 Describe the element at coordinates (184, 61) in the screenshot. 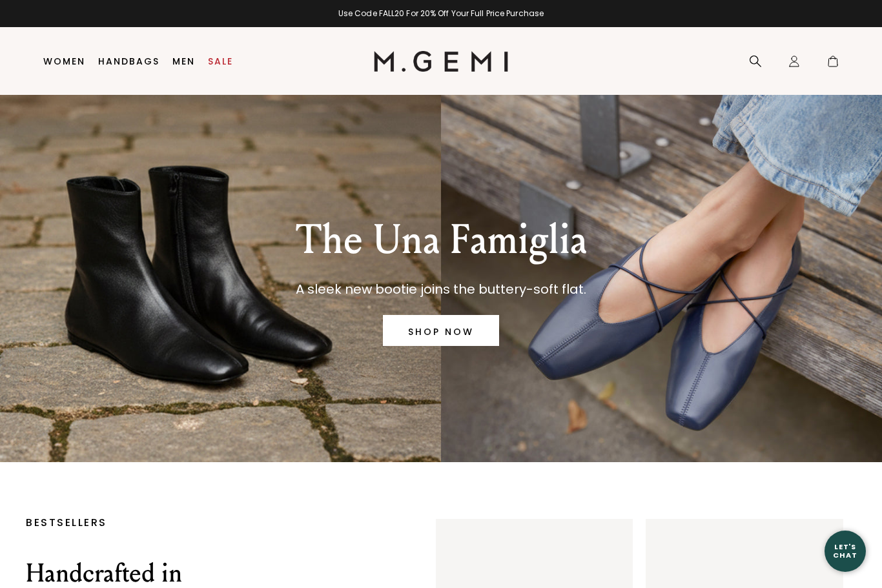

I see `a: Men` at that location.